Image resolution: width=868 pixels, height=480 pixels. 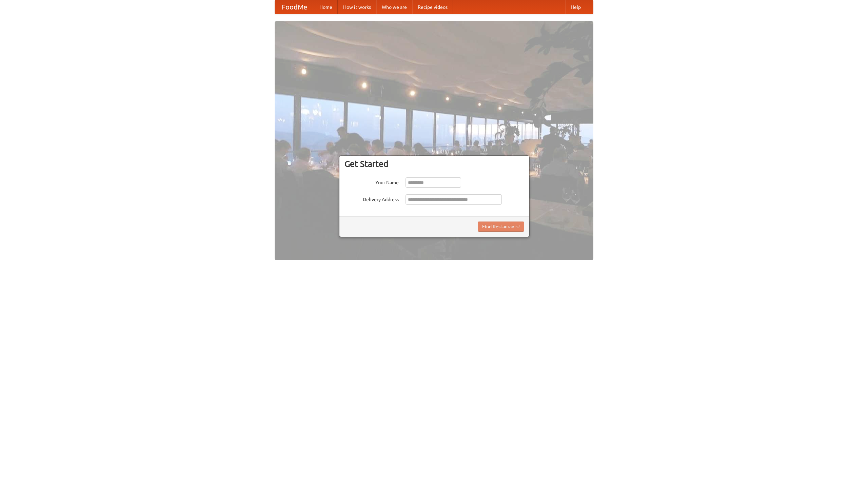 What do you see at coordinates (434, 164) in the screenshot?
I see `h3: Get Started` at bounding box center [434, 164].